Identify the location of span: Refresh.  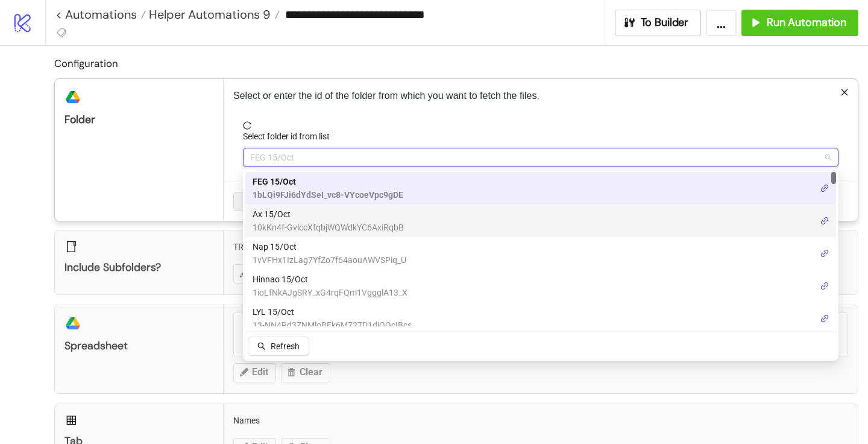
(285, 346).